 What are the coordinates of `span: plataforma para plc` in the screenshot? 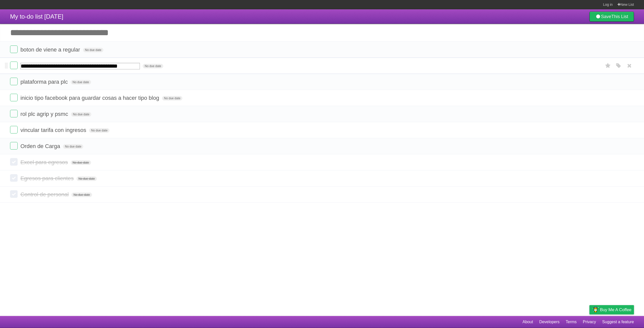 It's located at (45, 81).